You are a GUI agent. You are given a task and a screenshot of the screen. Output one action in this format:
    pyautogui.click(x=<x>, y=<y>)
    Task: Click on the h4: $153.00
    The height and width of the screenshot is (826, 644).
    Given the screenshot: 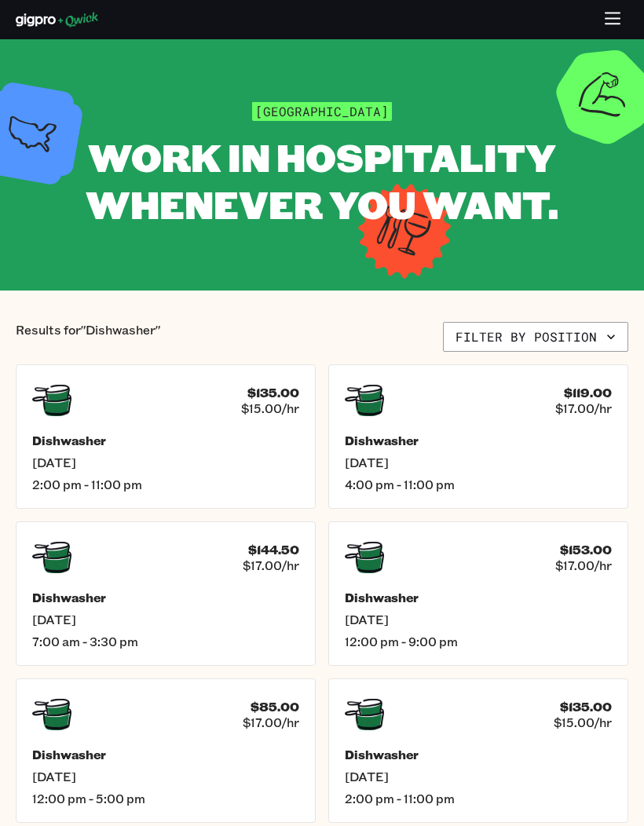 What is the action you would take?
    pyautogui.click(x=585, y=549)
    